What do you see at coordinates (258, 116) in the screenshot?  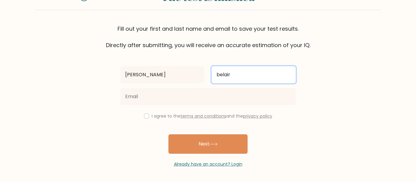 I see `a: privacy policy` at bounding box center [258, 116].